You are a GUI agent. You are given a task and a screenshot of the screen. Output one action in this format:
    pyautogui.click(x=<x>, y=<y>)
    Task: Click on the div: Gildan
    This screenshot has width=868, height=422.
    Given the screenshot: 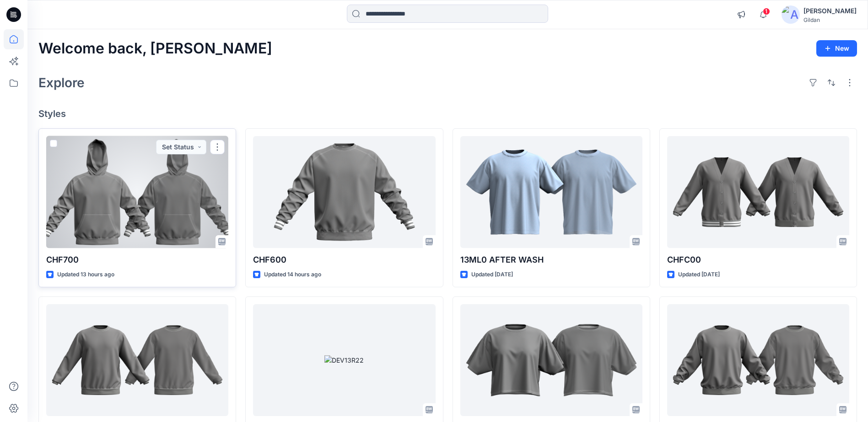 What is the action you would take?
    pyautogui.click(x=830, y=19)
    